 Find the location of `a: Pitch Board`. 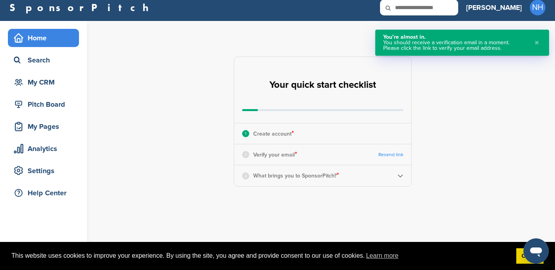

a: Pitch Board is located at coordinates (43, 104).